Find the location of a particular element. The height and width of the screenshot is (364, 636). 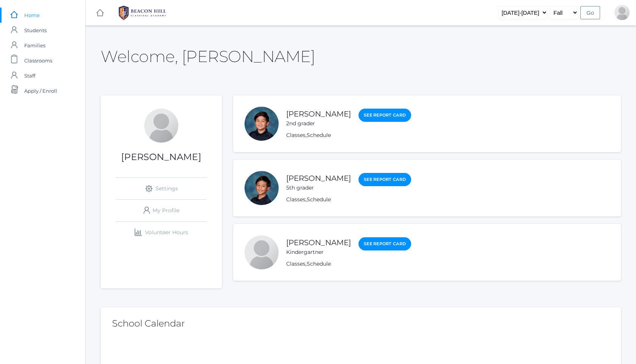

img: BHCALogos-05-308ed15e86a5a0abce9b8dd61676a3503ac9727e845dece92d48e8588c001991.png is located at coordinates (142, 13).